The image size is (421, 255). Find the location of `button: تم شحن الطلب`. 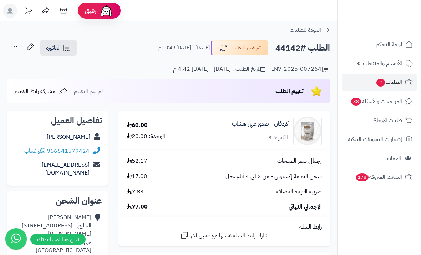

button: تم شحن الطلب is located at coordinates (240, 48).